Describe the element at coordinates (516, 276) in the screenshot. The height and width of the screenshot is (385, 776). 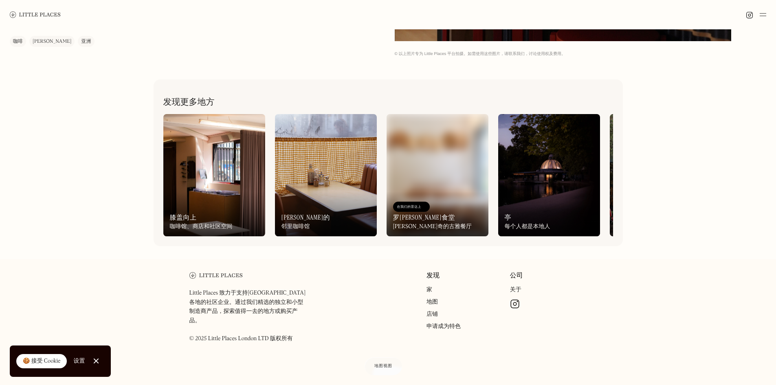
I see `font: 公司` at that location.